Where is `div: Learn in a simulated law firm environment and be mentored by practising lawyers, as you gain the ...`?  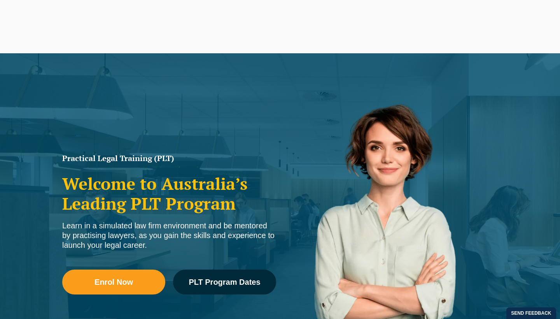 div: Learn in a simulated law firm environment and be mentored by practising lawyers, as you gain the ... is located at coordinates (169, 235).